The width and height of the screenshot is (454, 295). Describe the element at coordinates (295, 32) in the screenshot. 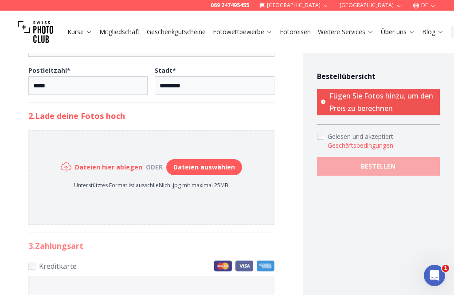

I see `button: Fotoreisen` at that location.